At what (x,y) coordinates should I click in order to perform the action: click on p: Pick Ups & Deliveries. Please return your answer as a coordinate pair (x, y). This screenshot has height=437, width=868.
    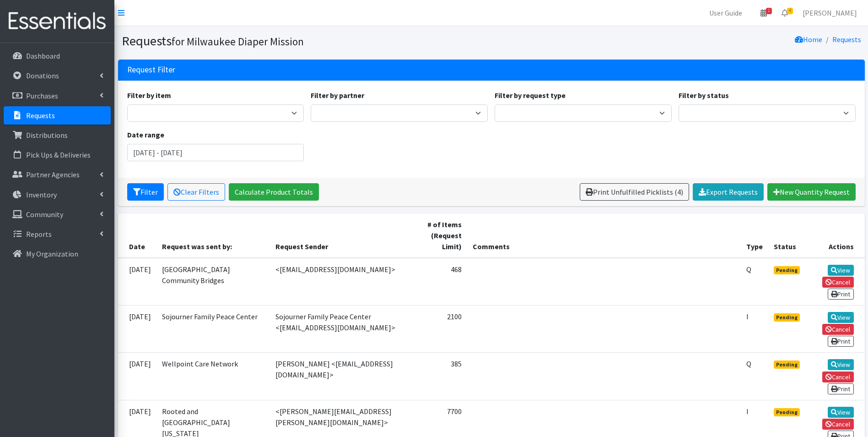
    Looking at the image, I should click on (58, 155).